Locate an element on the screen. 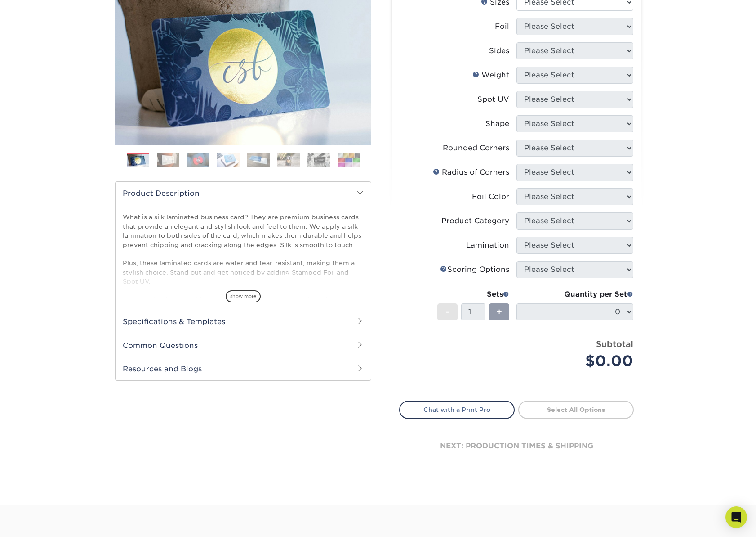 The height and width of the screenshot is (537, 756). div: Rounded Corners is located at coordinates (477, 148).